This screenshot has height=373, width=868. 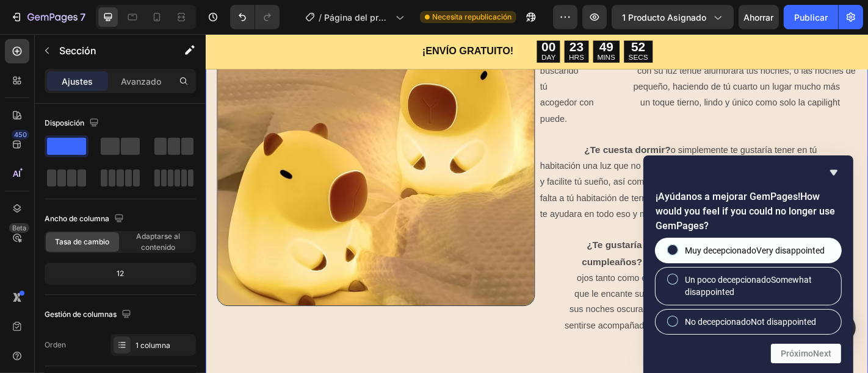 What do you see at coordinates (749, 211) in the screenshot?
I see `h2: How would you feel if you could no longer use GemPages?` at bounding box center [749, 211].